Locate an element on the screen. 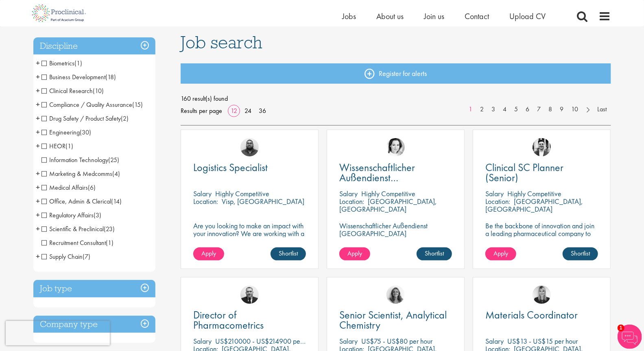 Image resolution: width=644 pixels, height=351 pixels. span: Clinical SC Planner (Senior) is located at coordinates (524, 172).